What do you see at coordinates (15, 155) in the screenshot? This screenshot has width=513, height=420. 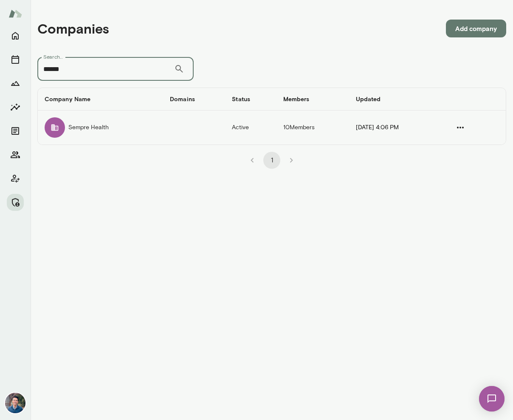 I see `button: Members` at bounding box center [15, 155].